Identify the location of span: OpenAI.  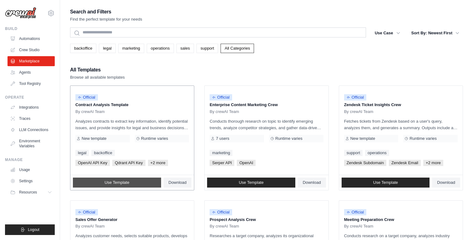
(246, 163).